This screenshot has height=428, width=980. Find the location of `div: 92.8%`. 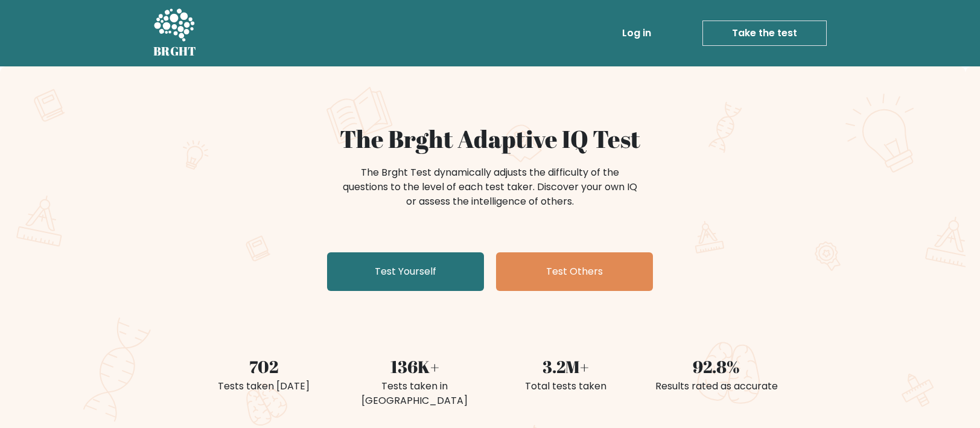

div: 92.8% is located at coordinates (717, 366).